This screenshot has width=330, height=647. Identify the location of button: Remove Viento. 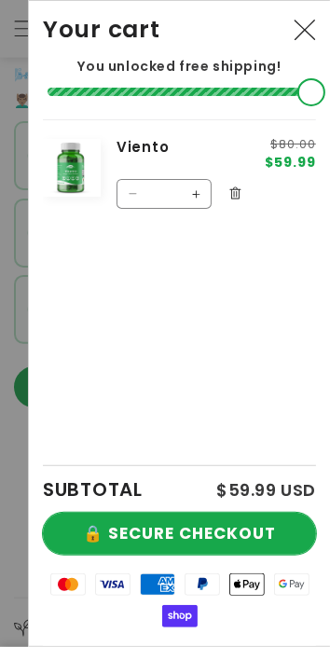
(235, 194).